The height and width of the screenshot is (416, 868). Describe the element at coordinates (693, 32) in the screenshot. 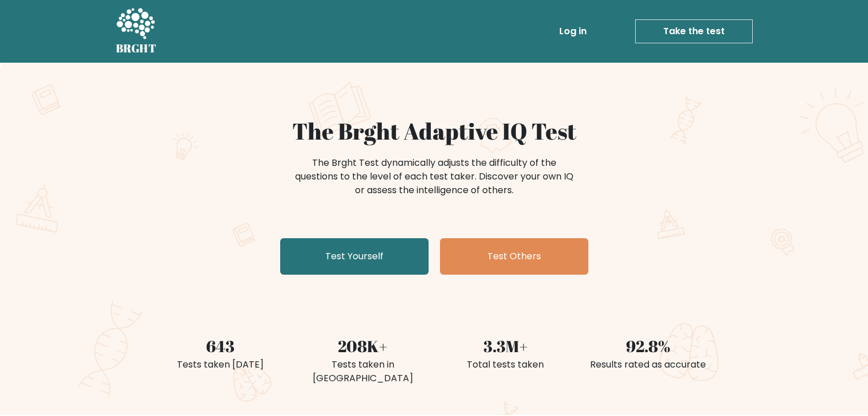

I see `a: Take the test` at that location.